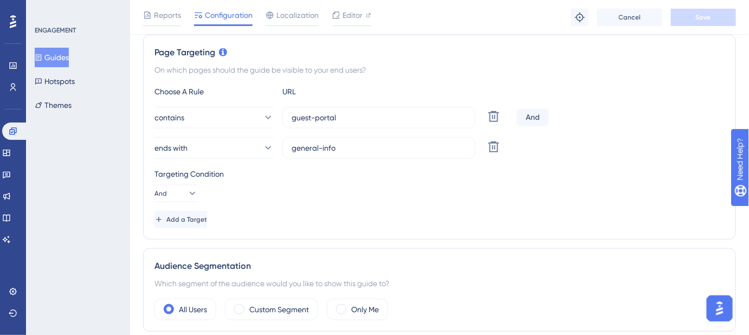  I want to click on button: ends with, so click(214, 148).